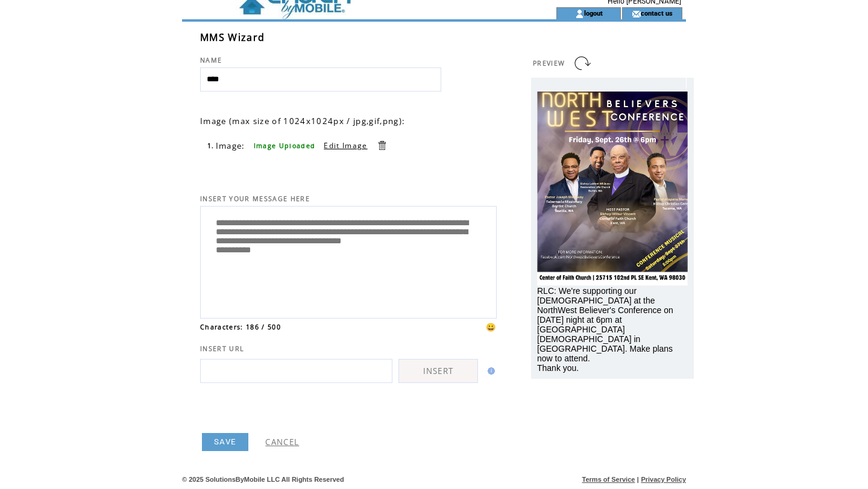 This screenshot has height=489, width=868. Describe the element at coordinates (663, 480) in the screenshot. I see `a: Privacy Policy` at that location.